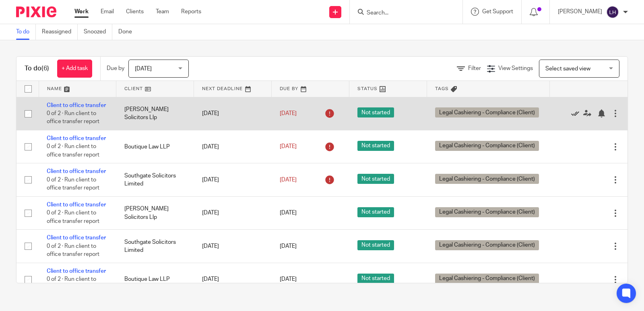 Image resolution: width=644 pixels, height=311 pixels. I want to click on a: Clients, so click(135, 12).